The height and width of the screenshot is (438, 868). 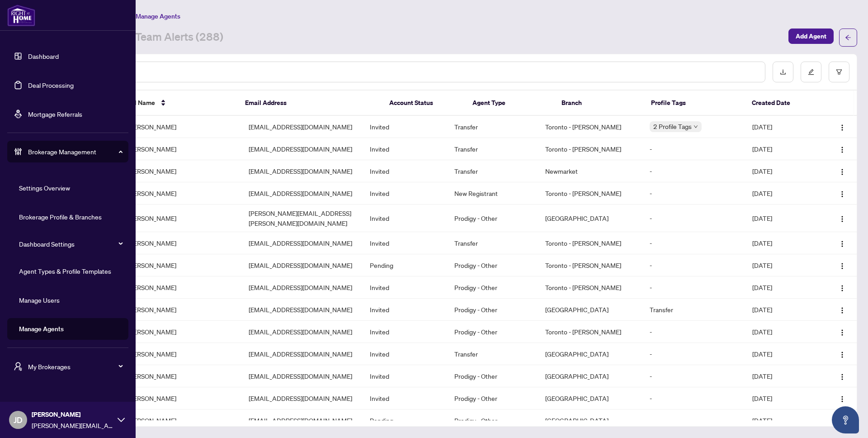 What do you see at coordinates (39, 300) in the screenshot?
I see `a: Manage Users` at bounding box center [39, 300].